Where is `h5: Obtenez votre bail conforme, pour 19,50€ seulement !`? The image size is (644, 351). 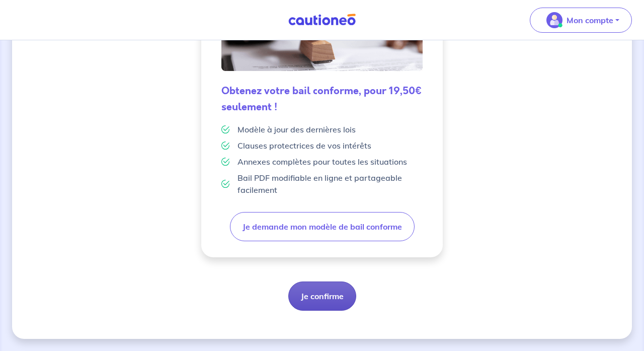
h5: Obtenez votre bail conforme, pour 19,50€ seulement ! is located at coordinates (322, 99).